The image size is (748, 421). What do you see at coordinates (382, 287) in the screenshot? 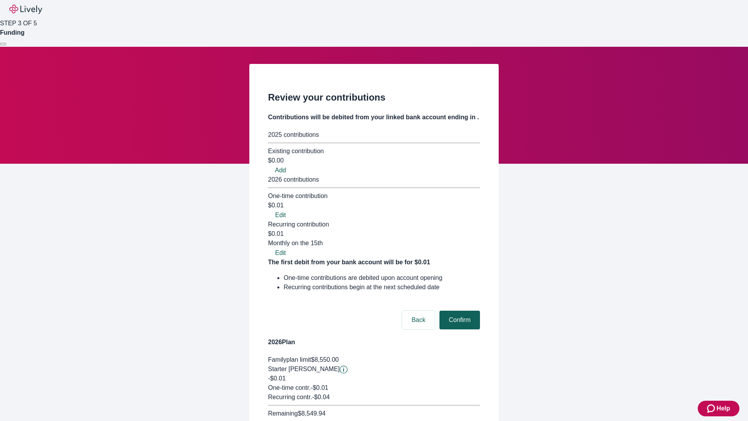
I see `li: Recurring contributions begin at the next scheduled date` at bounding box center [382, 287].